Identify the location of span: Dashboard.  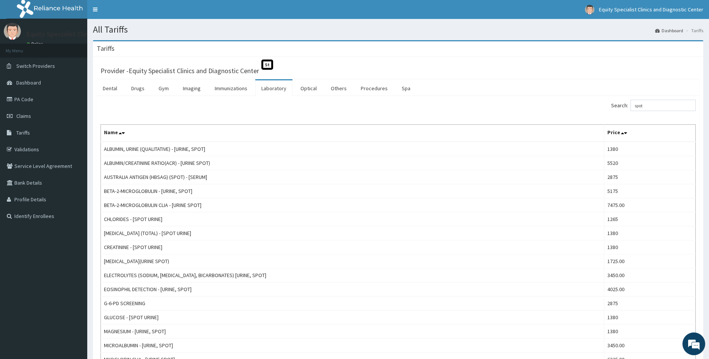
(28, 83).